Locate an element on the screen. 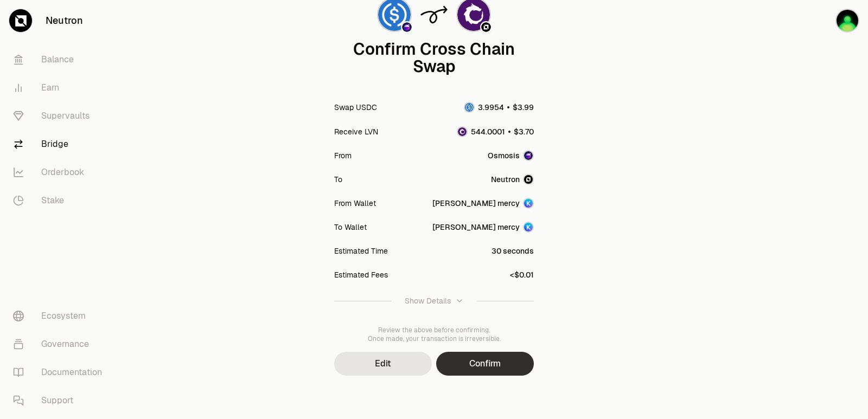 The image size is (868, 419). div: 30 seconds is located at coordinates (513, 251).